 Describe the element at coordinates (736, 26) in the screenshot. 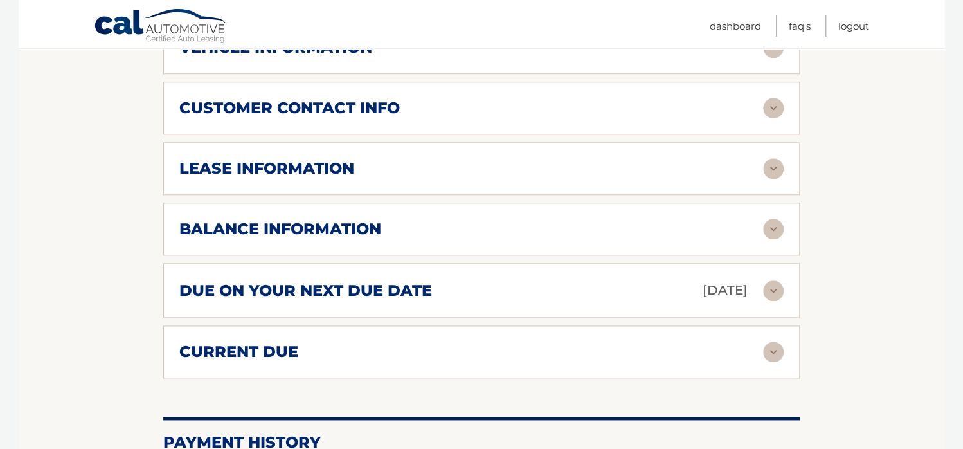

I see `a: Dashboard` at that location.